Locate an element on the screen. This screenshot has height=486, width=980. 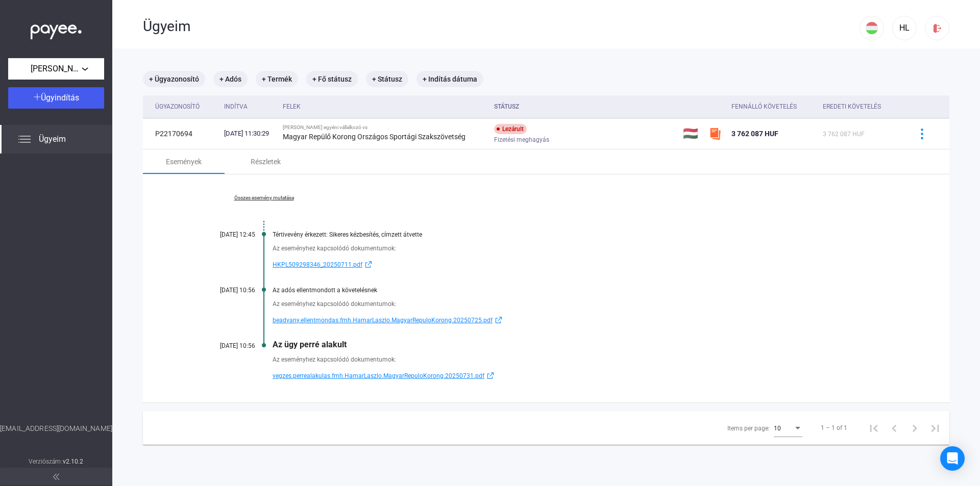
div: Open Intercom Messenger is located at coordinates (953, 459).